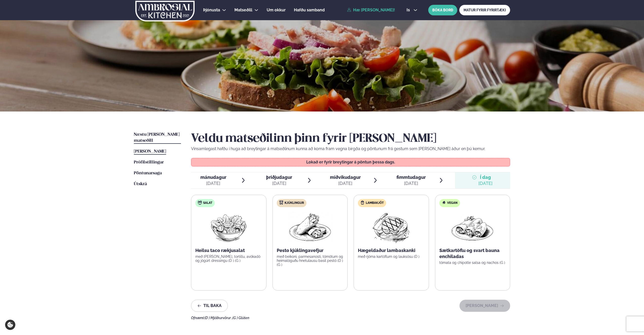  I want to click on a: Hafðu samband, so click(309, 10).